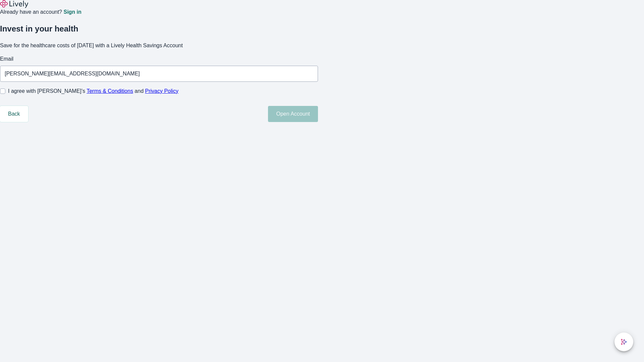 This screenshot has width=644, height=362. Describe the element at coordinates (624, 341) in the screenshot. I see `button: chat` at that location.